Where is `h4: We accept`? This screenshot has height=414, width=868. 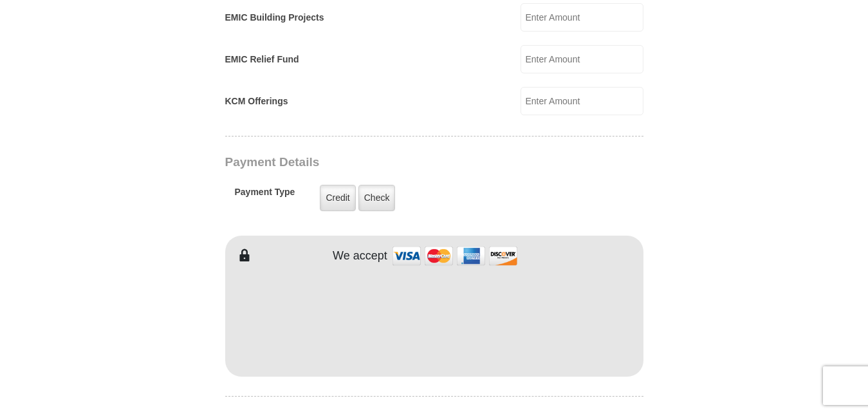 h4: We accept is located at coordinates (360, 256).